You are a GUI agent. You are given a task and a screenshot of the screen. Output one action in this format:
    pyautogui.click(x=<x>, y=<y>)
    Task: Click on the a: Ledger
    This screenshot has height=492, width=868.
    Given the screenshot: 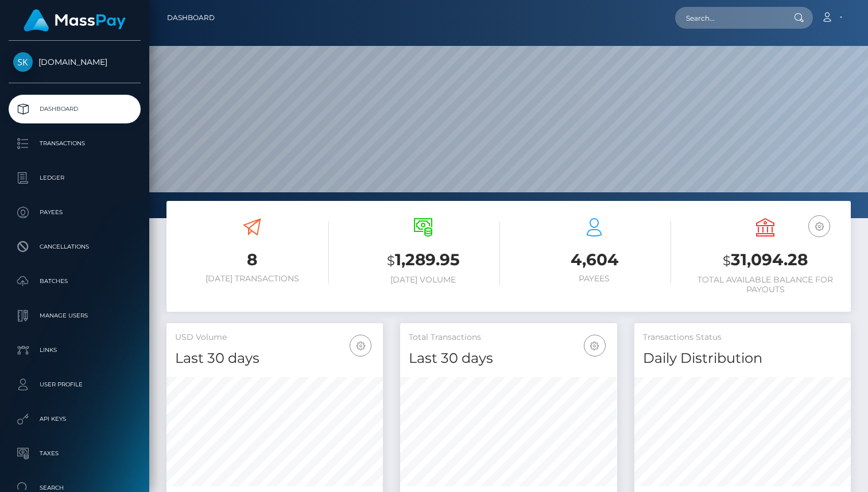 What is the action you would take?
    pyautogui.click(x=74, y=178)
    